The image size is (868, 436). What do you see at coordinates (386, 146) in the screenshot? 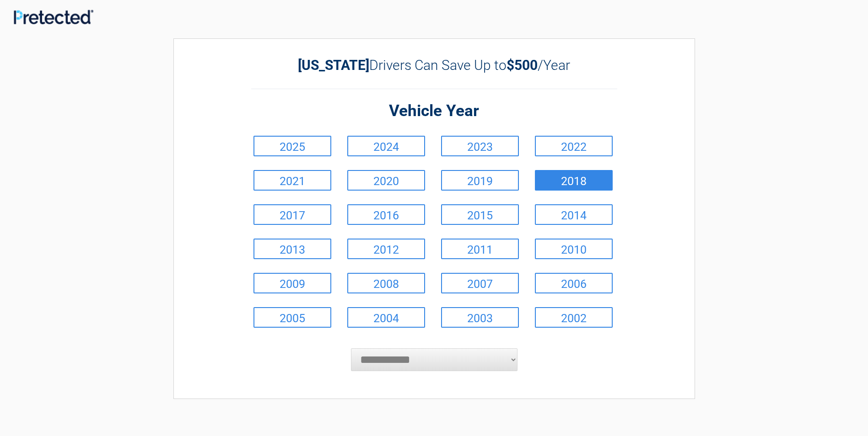
I see `a: 2024` at bounding box center [386, 146].